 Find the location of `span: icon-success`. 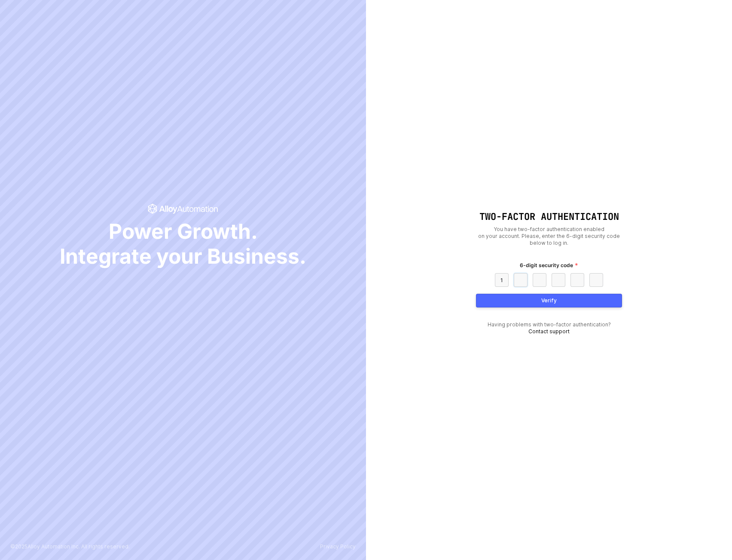

span: icon-success is located at coordinates (183, 208).